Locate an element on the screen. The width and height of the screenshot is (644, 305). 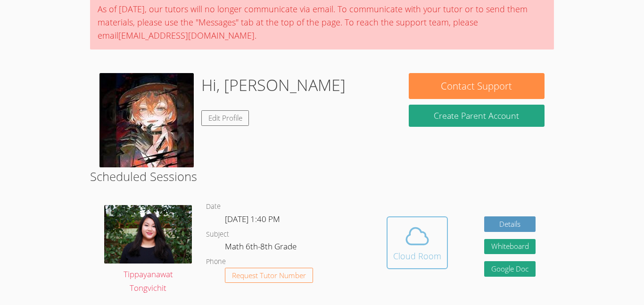
button: Contact Support is located at coordinates (477, 86).